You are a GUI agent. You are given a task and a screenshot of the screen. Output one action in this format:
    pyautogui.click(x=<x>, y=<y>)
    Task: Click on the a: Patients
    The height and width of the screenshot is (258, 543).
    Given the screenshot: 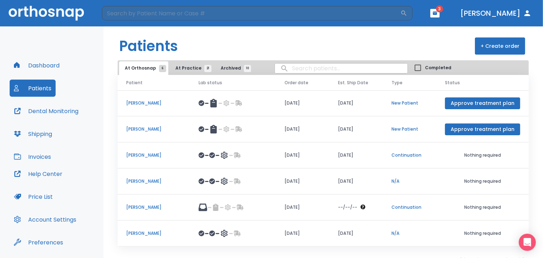 What is the action you would take?
    pyautogui.click(x=32, y=88)
    